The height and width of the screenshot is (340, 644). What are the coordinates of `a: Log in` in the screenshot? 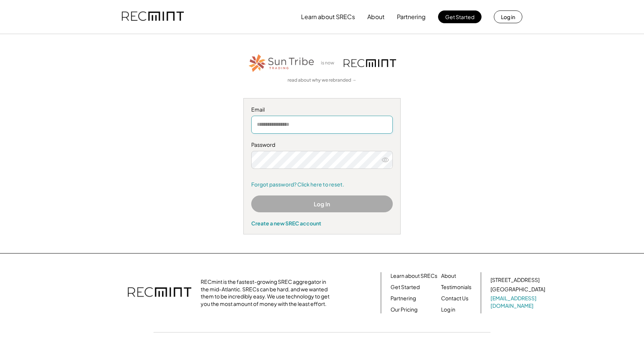 It's located at (448, 310).